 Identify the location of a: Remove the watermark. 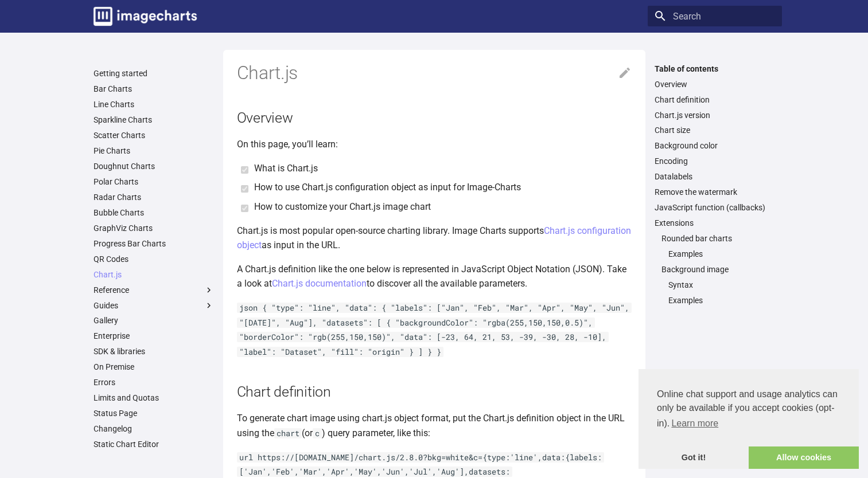
(715, 192).